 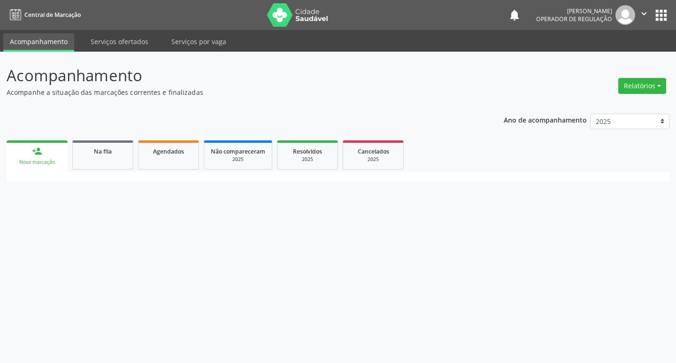 What do you see at coordinates (239, 92) in the screenshot?
I see `p: Acompanhe a situação das marcações correntes e finalizadas` at bounding box center [239, 92].